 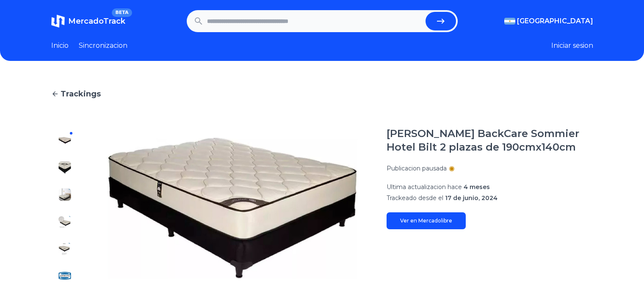 I want to click on img: Argentina, so click(x=510, y=21).